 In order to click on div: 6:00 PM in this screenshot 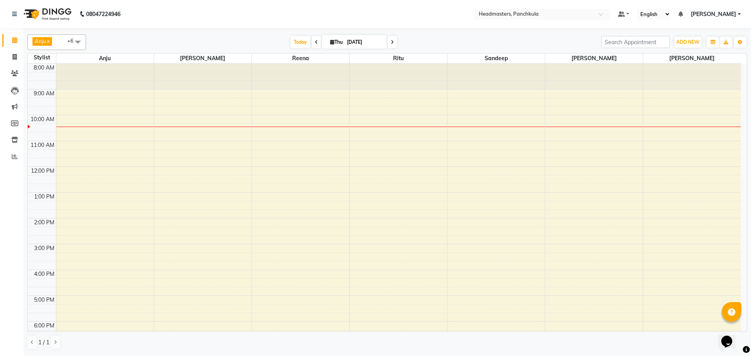, I will do `click(44, 326)`.